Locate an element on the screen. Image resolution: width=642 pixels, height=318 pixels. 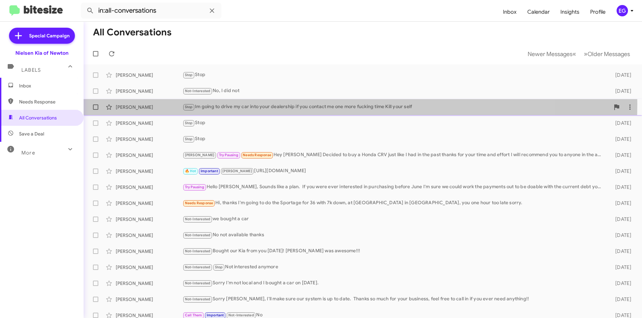
span: Insights is located at coordinates (569, 12).